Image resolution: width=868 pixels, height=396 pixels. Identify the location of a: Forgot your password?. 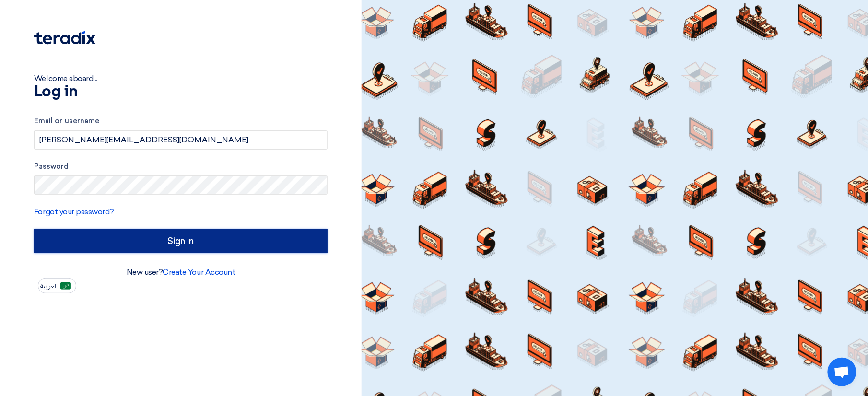
(74, 212).